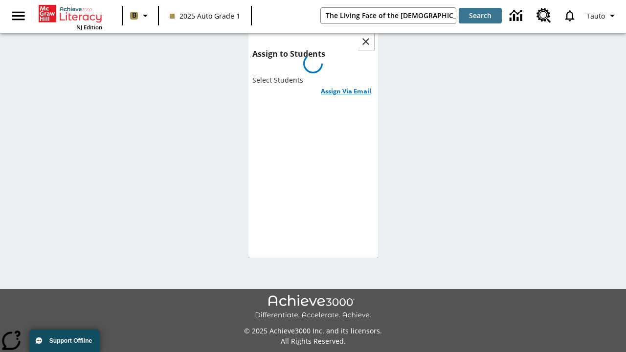  I want to click on span: Tauto, so click(596, 16).